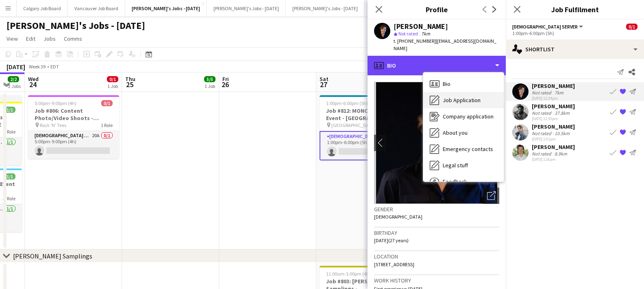 The height and width of the screenshot is (289, 644). I want to click on span: Not rated, so click(408, 33).